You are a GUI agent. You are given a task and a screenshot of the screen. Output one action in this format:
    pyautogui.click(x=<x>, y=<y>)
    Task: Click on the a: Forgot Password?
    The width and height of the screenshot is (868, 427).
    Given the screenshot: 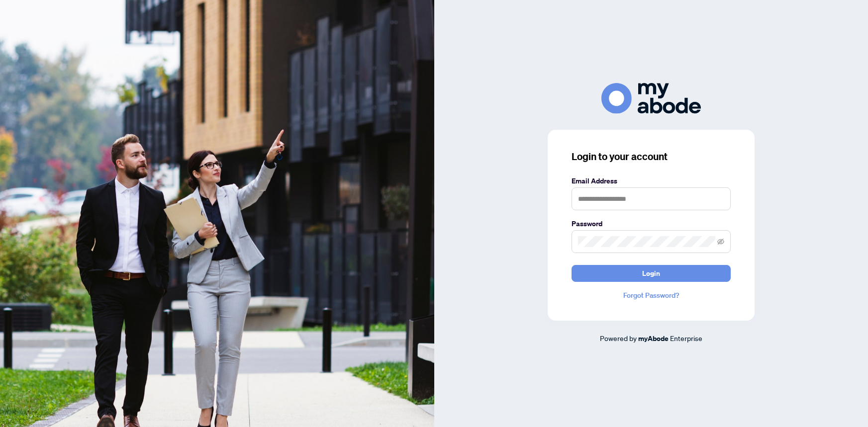 What is the action you would take?
    pyautogui.click(x=651, y=295)
    